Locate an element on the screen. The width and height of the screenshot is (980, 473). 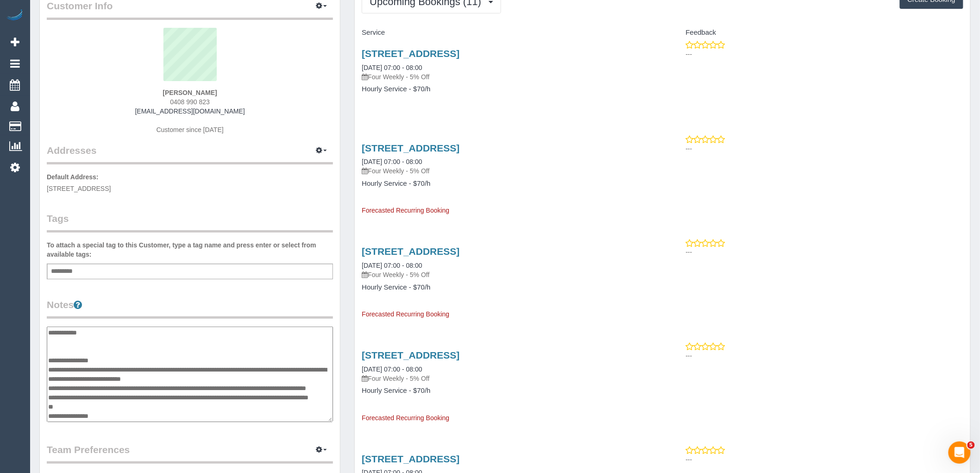
a: Automaid Logo is located at coordinates (15, 16).